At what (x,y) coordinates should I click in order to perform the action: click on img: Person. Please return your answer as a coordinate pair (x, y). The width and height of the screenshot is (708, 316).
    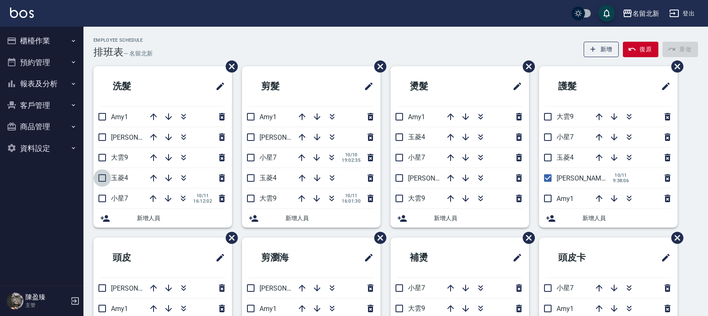
    Looking at the image, I should click on (15, 301).